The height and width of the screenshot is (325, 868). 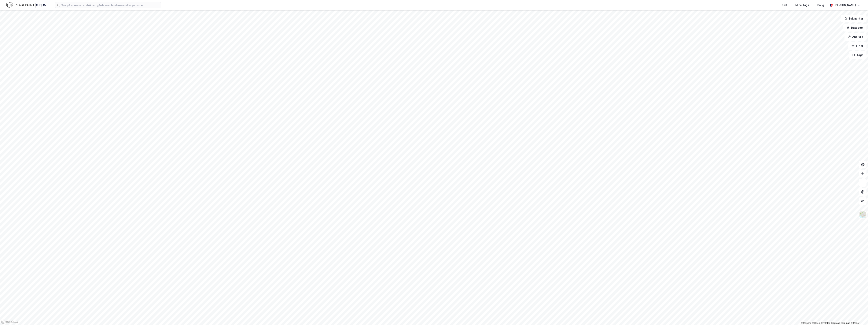 I want to click on div: Bolig, so click(x=821, y=5).